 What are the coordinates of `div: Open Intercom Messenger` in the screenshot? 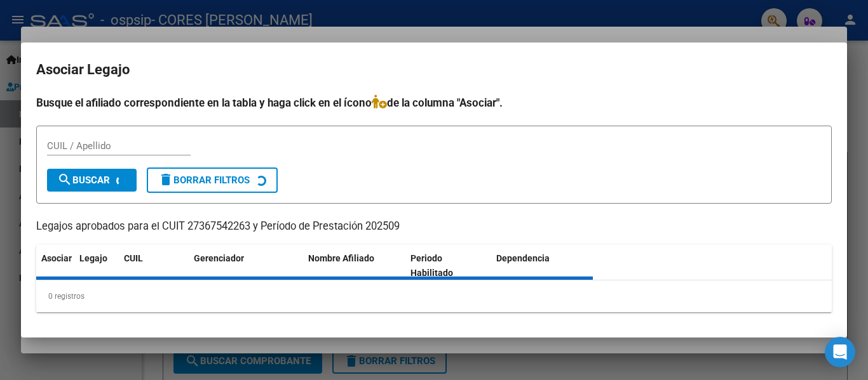 It's located at (840, 352).